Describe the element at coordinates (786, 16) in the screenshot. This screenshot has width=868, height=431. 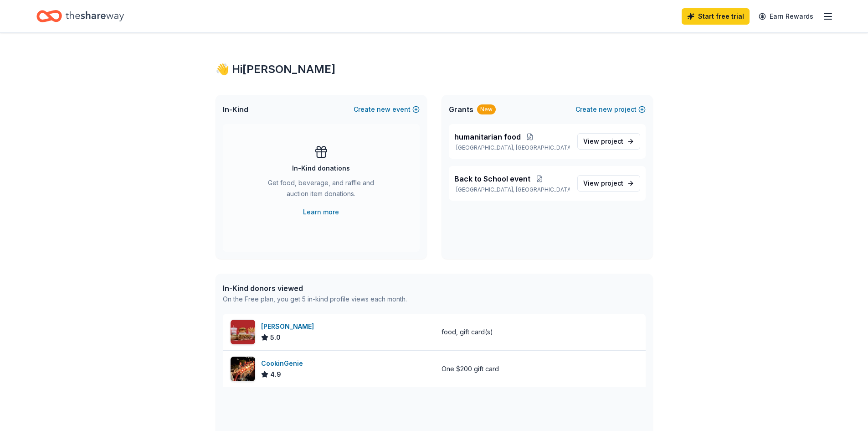
I see `a: Earn Rewards` at that location.